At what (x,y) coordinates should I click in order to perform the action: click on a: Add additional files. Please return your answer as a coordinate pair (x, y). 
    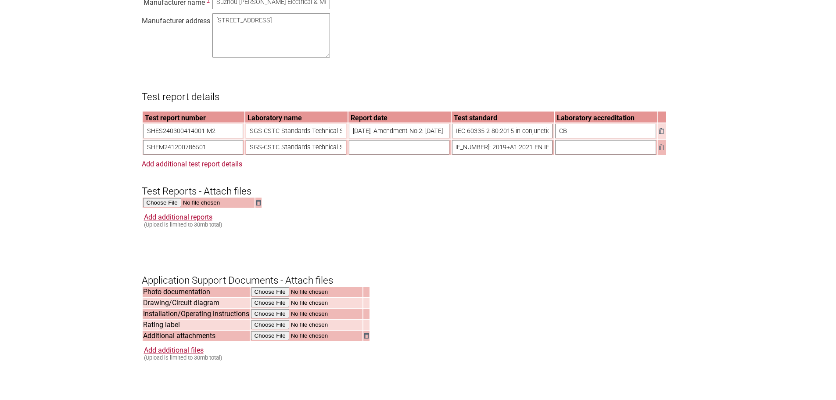
    Looking at the image, I should click on (174, 350).